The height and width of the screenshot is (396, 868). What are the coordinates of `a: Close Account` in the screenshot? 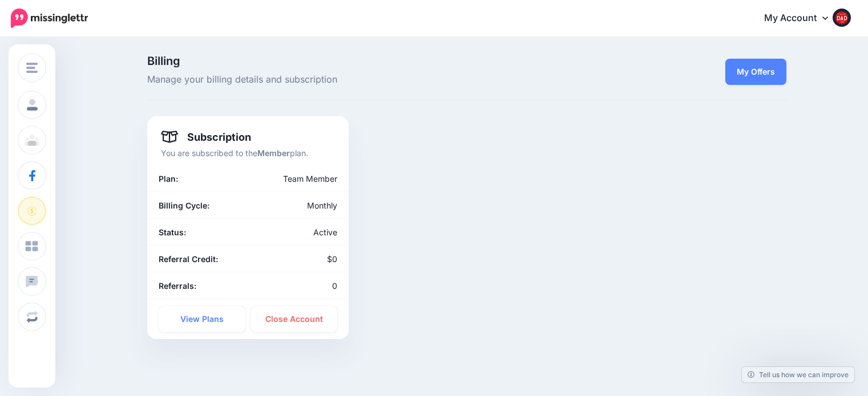 It's located at (294, 319).